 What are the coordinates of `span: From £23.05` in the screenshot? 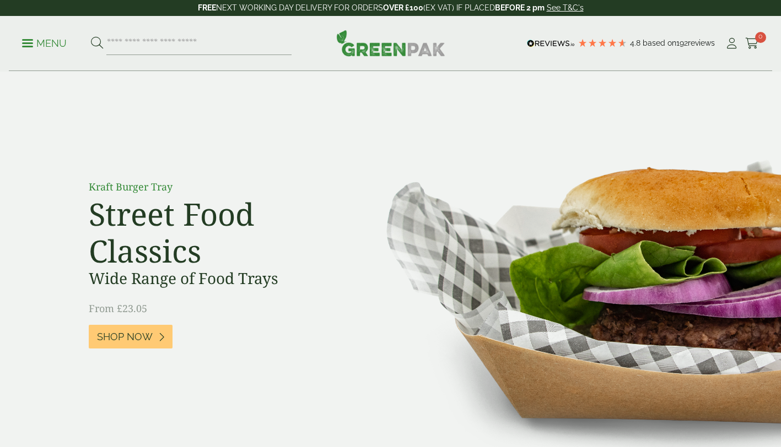 It's located at (118, 309).